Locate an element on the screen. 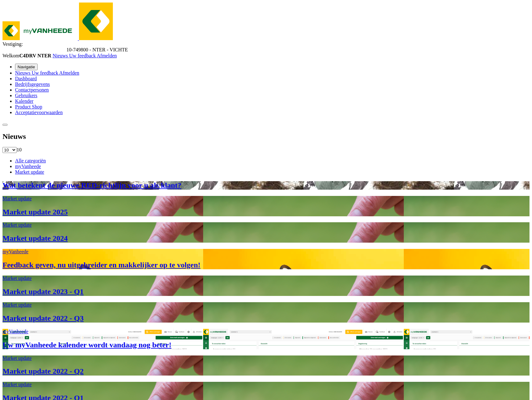 The width and height of the screenshot is (532, 400). a: myVanheede Uw myVanheede kalender wordt vandaag nog beter! is located at coordinates (266, 339).